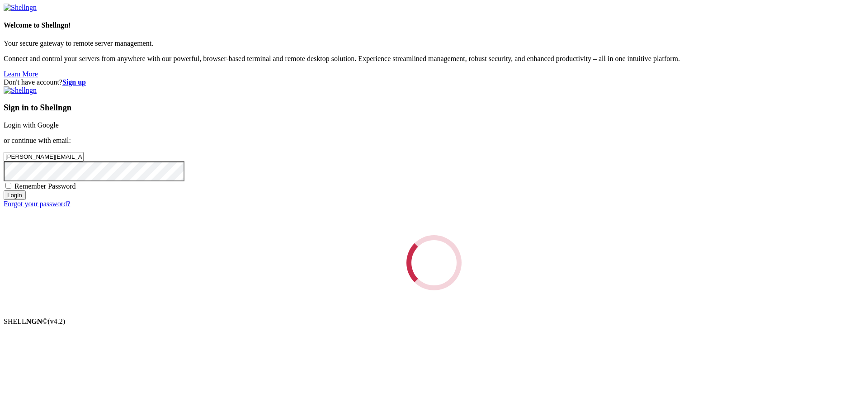 The width and height of the screenshot is (868, 412). What do you see at coordinates (37, 204) in the screenshot?
I see `a: Forgot your password?` at bounding box center [37, 204].